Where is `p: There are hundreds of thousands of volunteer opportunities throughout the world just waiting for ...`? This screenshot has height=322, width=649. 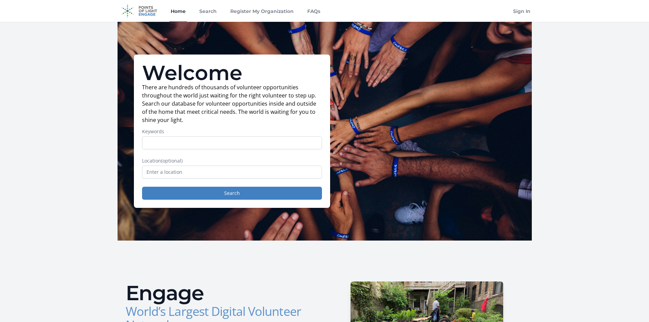 p: There are hundreds of thousands of volunteer opportunities throughout the world just waiting for ... is located at coordinates (232, 104).